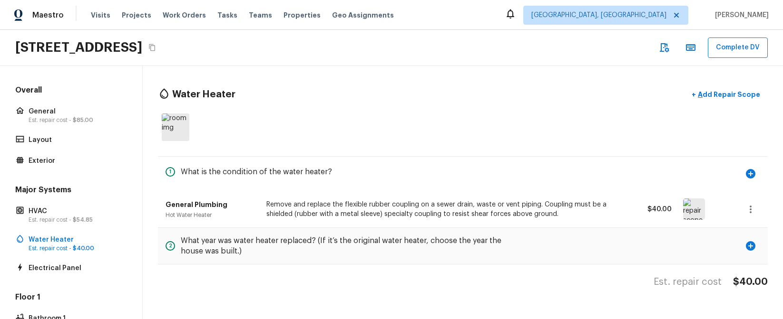  What do you see at coordinates (71, 191) in the screenshot?
I see `h5: Major Systems` at bounding box center [71, 191].